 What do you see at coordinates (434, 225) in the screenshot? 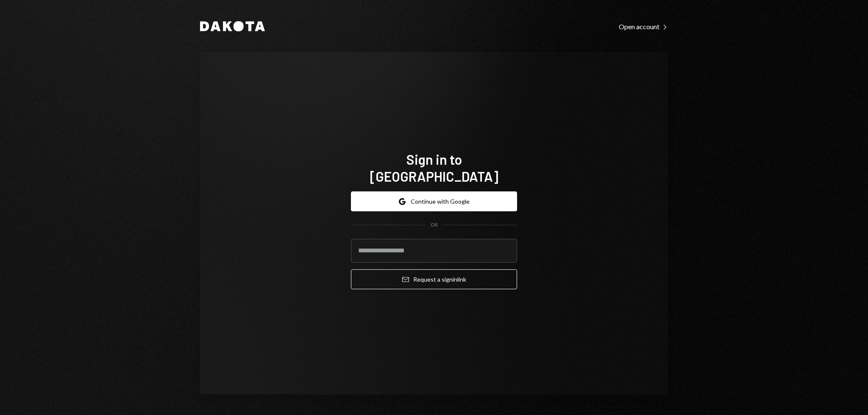
I see `div: OR` at bounding box center [434, 225].